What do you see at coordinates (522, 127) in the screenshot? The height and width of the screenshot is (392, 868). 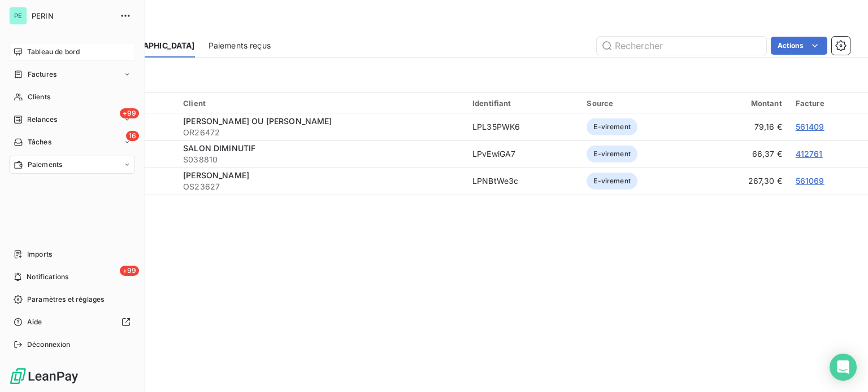 I see `td: LPL35PWK6` at bounding box center [522, 127].